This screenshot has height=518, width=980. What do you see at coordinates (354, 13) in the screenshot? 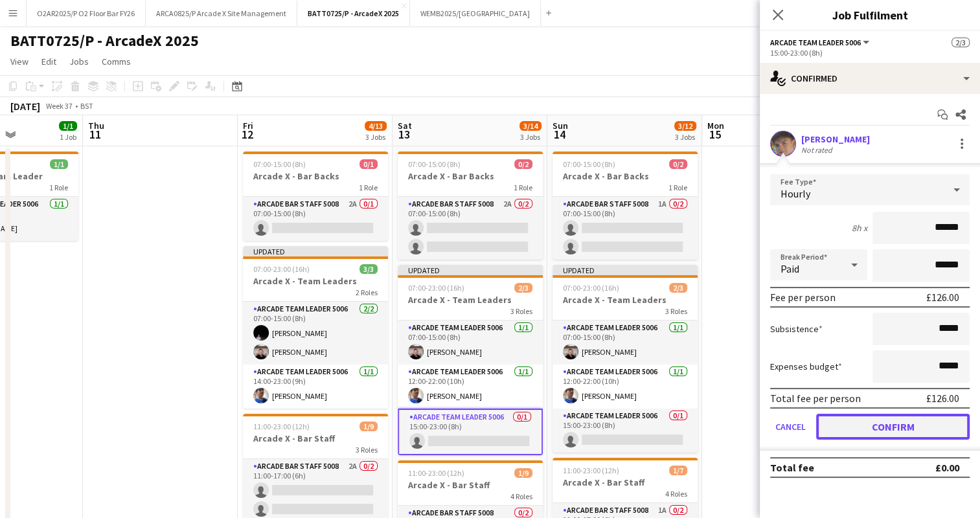
I see `button: BATT0725/P - ArcadeX 2025` at bounding box center [354, 13].